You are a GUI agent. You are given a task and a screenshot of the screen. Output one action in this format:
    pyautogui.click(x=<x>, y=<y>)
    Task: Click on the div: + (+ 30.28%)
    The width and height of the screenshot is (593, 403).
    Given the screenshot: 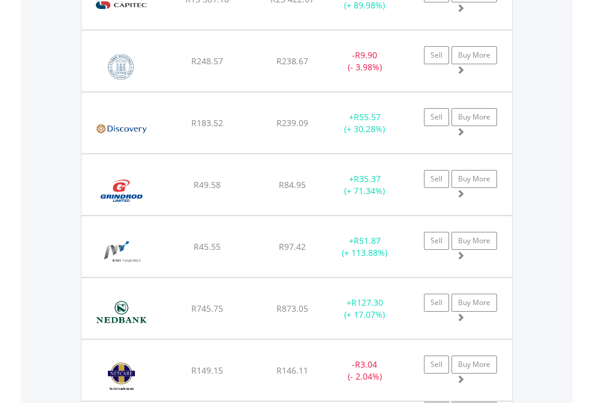 What is the action you would take?
    pyautogui.click(x=365, y=123)
    